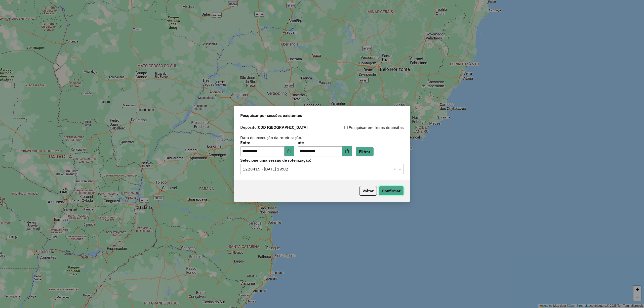 The image size is (644, 308). Describe the element at coordinates (395, 169) in the screenshot. I see `span: Clear all` at that location.